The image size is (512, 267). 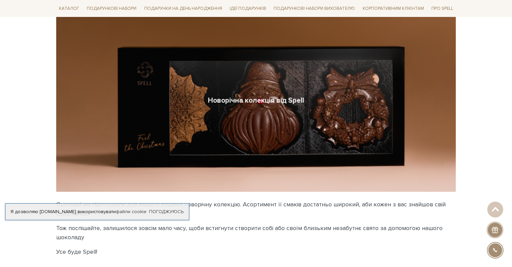 What do you see at coordinates (443, 8) in the screenshot?
I see `a: Про Spell` at bounding box center [443, 8].